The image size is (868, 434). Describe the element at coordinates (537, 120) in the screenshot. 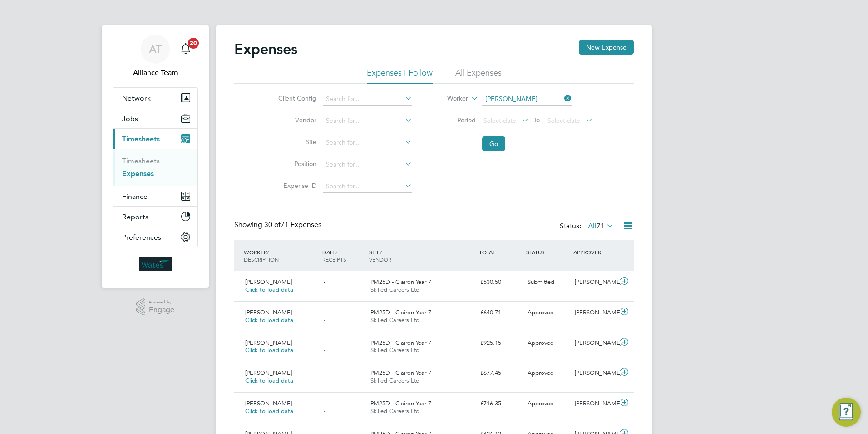

I see `span: To` at that location.